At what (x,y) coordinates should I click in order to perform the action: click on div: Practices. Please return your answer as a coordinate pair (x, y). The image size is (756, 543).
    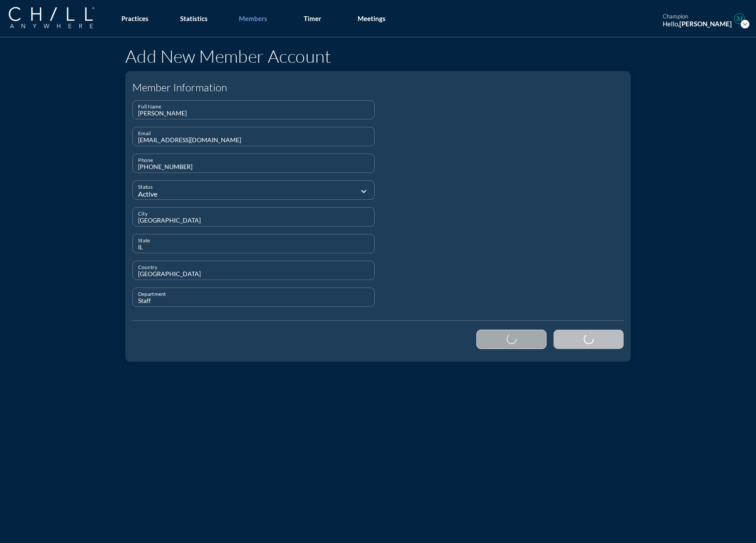
    Looking at the image, I should click on (135, 19).